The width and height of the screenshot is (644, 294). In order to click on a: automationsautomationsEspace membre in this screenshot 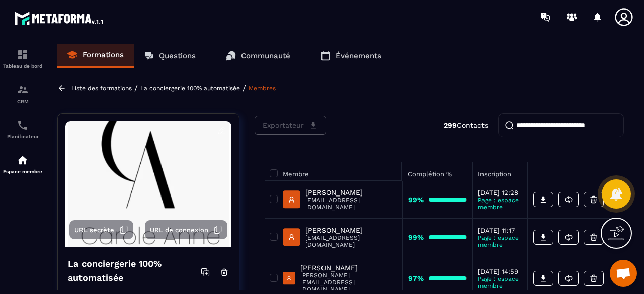, I will do `click(23, 164)`.